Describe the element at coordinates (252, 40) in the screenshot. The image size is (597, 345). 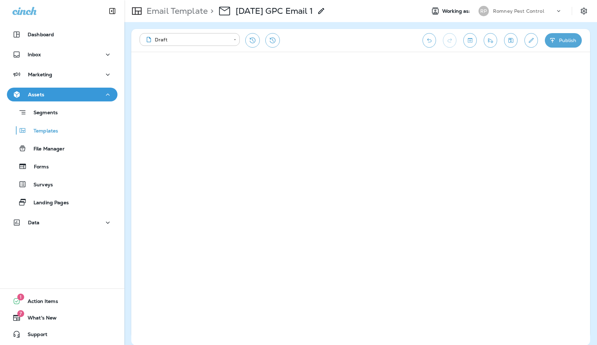
I see `button: Restore from previous version` at that location.